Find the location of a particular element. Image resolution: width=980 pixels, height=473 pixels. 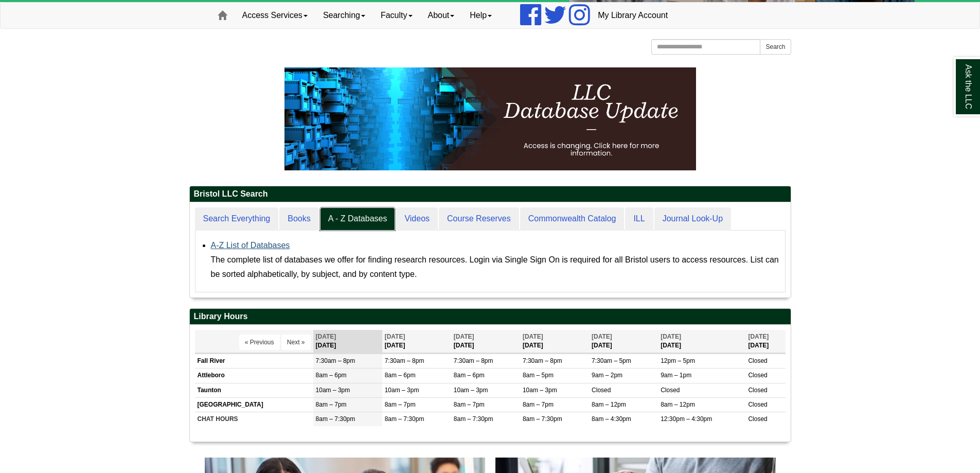

span: 12:30pm – 4:30pm is located at coordinates (687, 419).